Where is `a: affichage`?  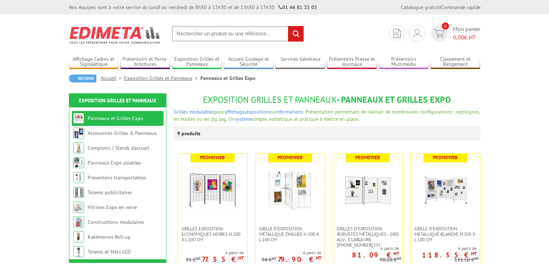 a: affichage is located at coordinates (235, 112).